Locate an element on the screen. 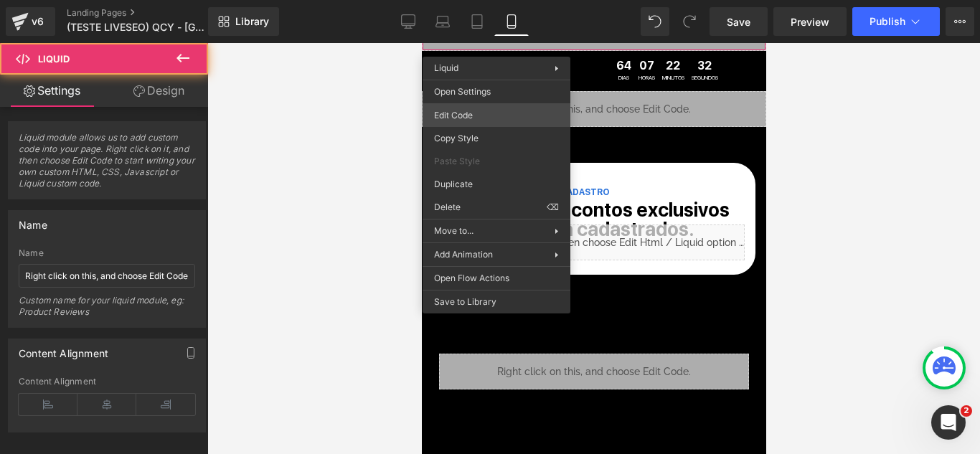 Image resolution: width=980 pixels, height=454 pixels. div: Custom name for your liquid module, eg: Product Reviews is located at coordinates (107, 311).